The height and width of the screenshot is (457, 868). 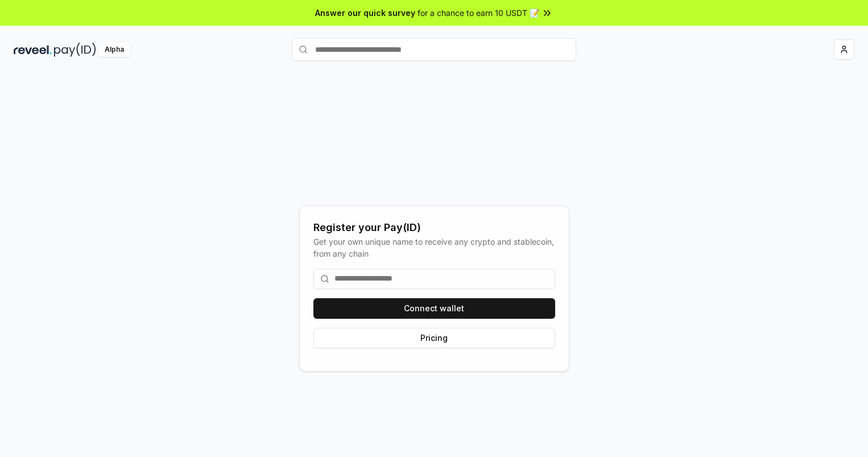 What do you see at coordinates (434, 309) in the screenshot?
I see `button: Connect wallet` at bounding box center [434, 309].